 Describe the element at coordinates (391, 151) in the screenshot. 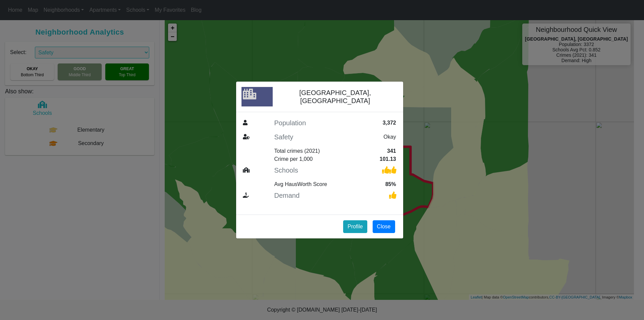

I see `div: 341` at that location.